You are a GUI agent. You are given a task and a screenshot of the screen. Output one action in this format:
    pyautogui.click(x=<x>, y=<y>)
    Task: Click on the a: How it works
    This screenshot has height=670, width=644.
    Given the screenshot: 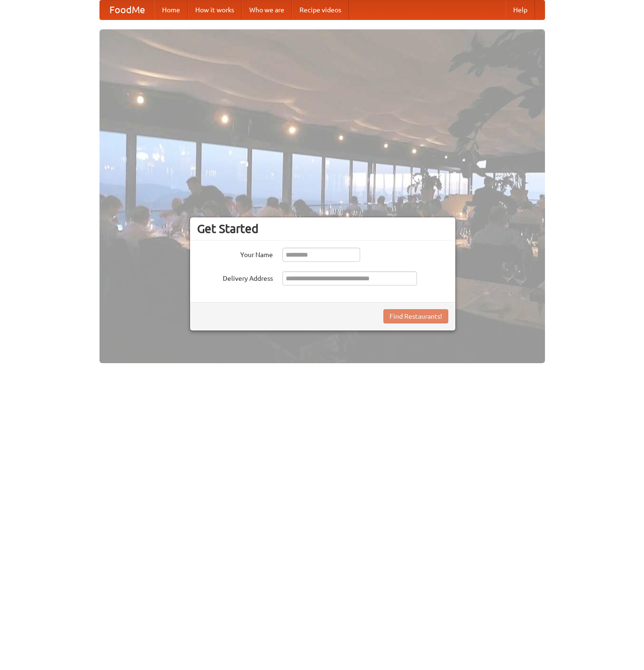 What is the action you would take?
    pyautogui.click(x=215, y=10)
    